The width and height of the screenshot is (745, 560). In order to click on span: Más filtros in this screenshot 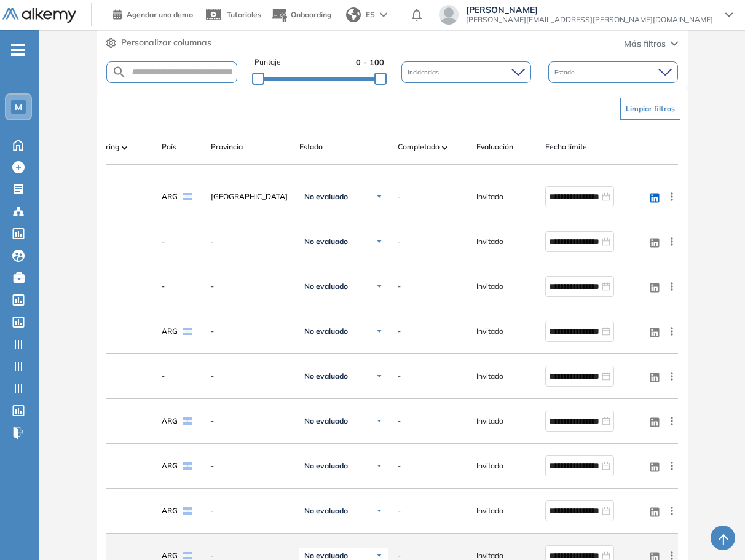, I will do `click(645, 44)`.